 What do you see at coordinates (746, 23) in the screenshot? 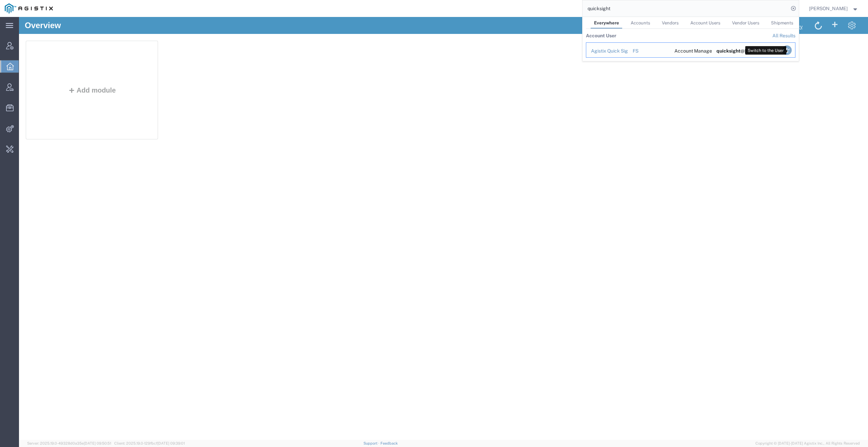
I see `span: Vendor Users` at bounding box center [746, 23].